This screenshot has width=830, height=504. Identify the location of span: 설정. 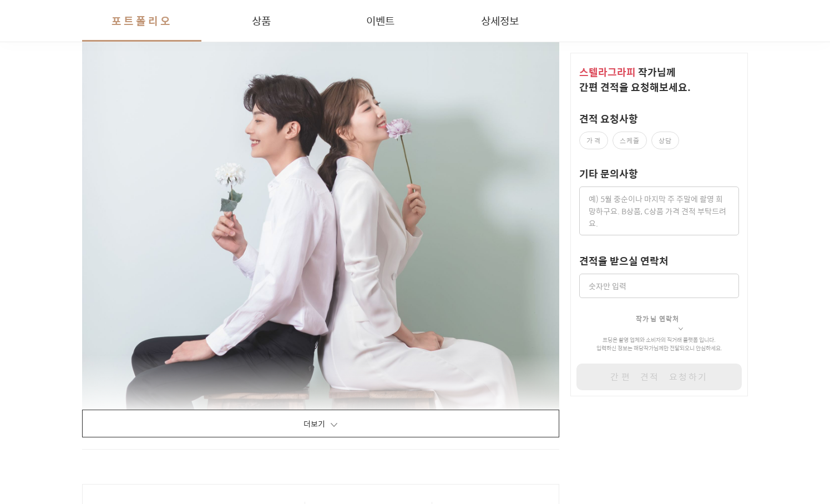
(178, 373).